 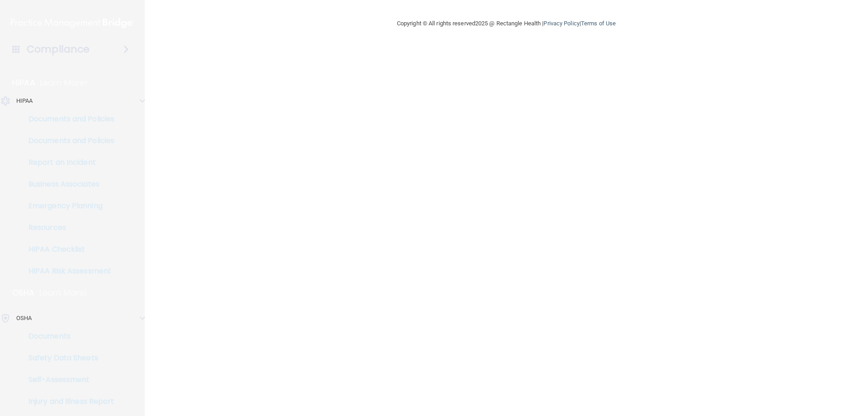 What do you see at coordinates (67, 337) in the screenshot?
I see `p: Documents` at bounding box center [67, 337].